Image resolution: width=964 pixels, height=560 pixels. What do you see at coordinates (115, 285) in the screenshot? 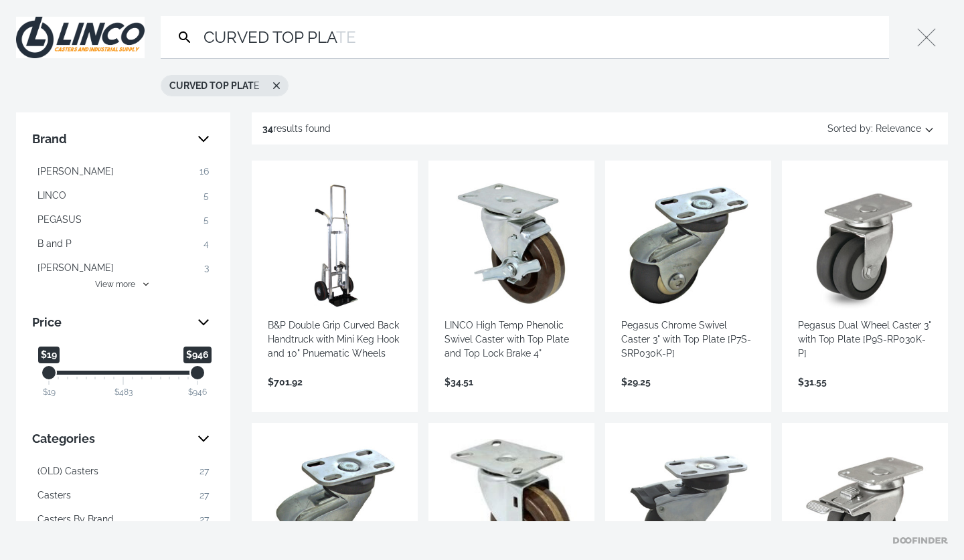
I see `span: View more` at bounding box center [115, 285].